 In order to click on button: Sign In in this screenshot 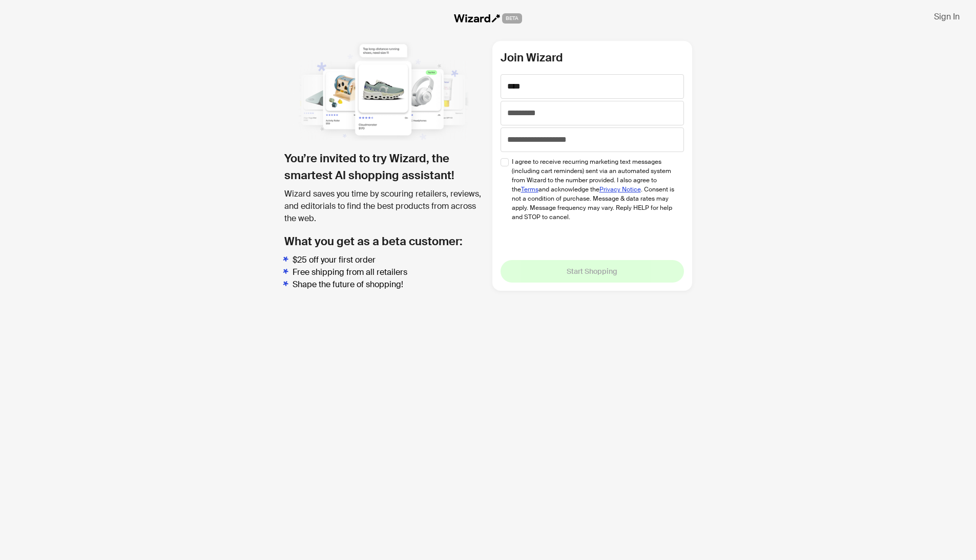, I will do `click(947, 16)`.